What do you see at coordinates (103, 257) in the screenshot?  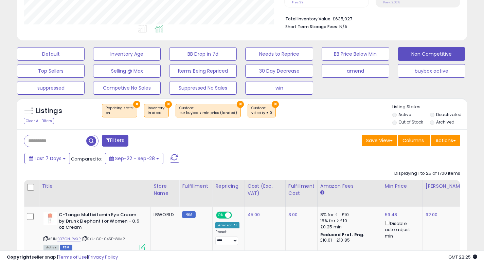 I see `a: Privacy Policy` at bounding box center [103, 257].